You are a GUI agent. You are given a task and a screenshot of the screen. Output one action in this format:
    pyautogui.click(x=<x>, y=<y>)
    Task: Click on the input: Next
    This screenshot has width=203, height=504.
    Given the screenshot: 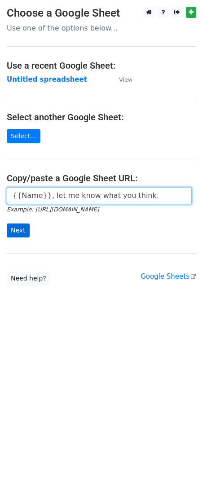 What is the action you would take?
    pyautogui.click(x=18, y=230)
    